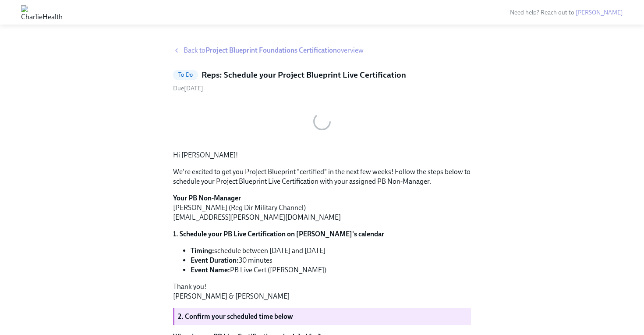 Image resolution: width=644 pixels, height=335 pixels. I want to click on strong: Event Name:, so click(210, 269).